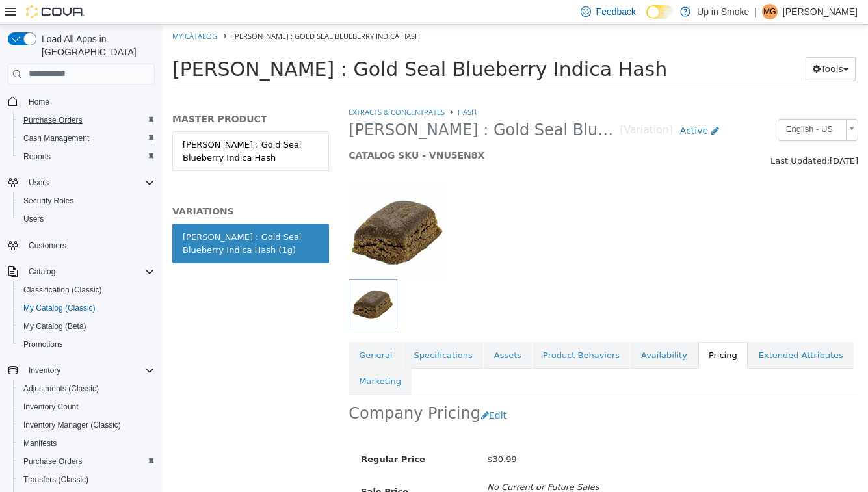 This screenshot has height=492, width=868. What do you see at coordinates (213, 331) in the screenshot?
I see `a: General` at bounding box center [213, 331].